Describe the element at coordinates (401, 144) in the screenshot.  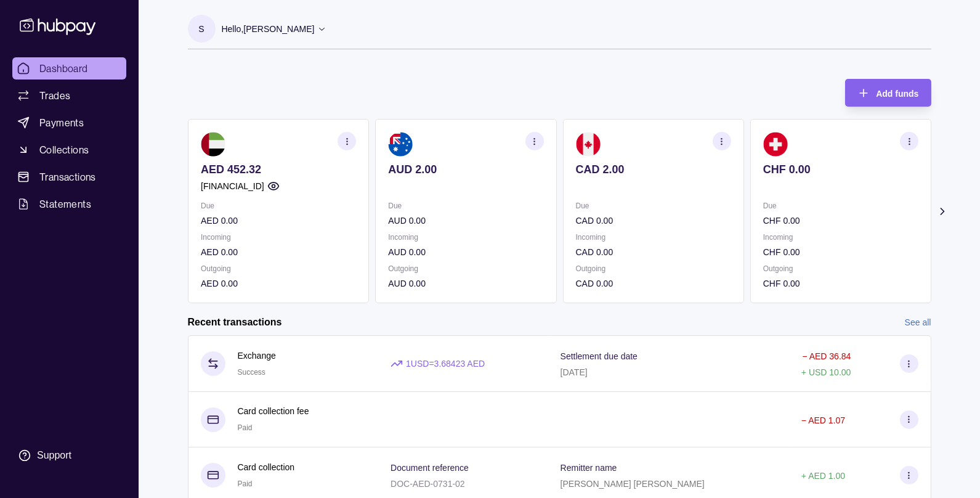
I see `img: au` at that location.